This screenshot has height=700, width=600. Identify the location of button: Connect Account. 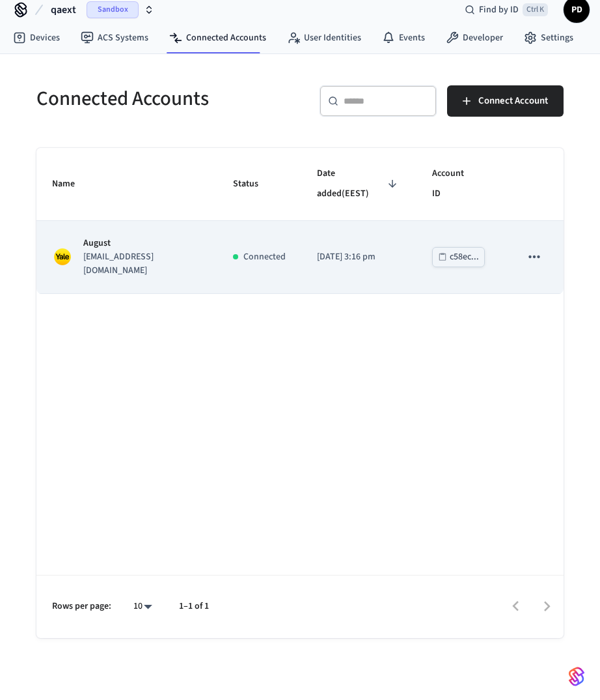
(506, 101).